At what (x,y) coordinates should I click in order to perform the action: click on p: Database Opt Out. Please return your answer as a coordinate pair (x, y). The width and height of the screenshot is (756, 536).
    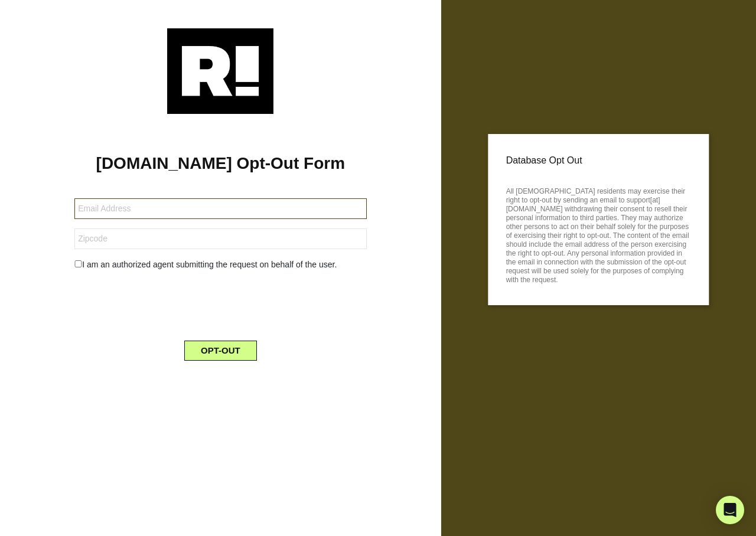
    Looking at the image, I should click on (598, 161).